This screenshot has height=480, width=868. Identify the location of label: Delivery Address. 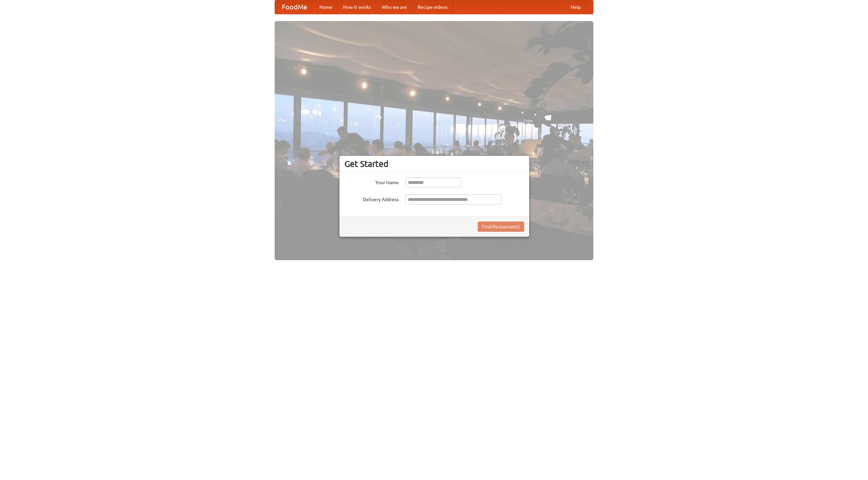
(371, 198).